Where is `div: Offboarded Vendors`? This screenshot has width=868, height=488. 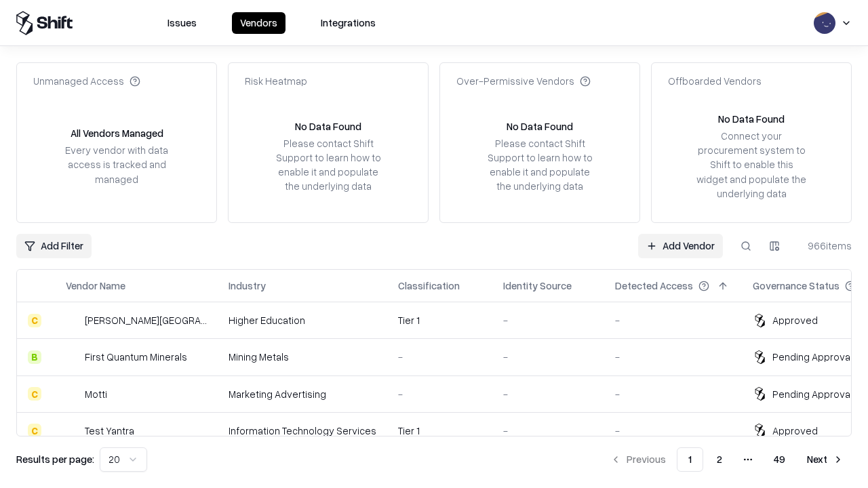
div: Offboarded Vendors is located at coordinates (715, 80).